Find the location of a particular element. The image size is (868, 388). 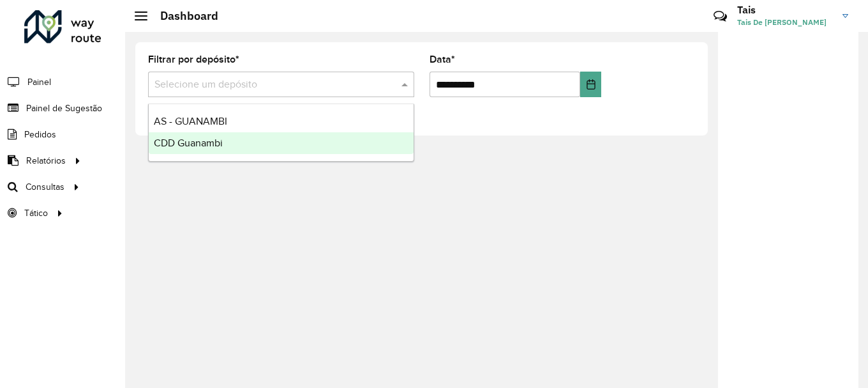

h3: Tais is located at coordinates (785, 9).